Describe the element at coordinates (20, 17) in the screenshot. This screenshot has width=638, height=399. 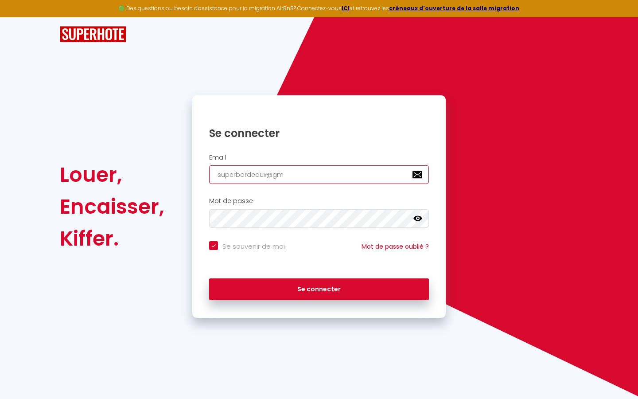
I see `button: Ouvrir le widget de chat LiveChat` at that location.